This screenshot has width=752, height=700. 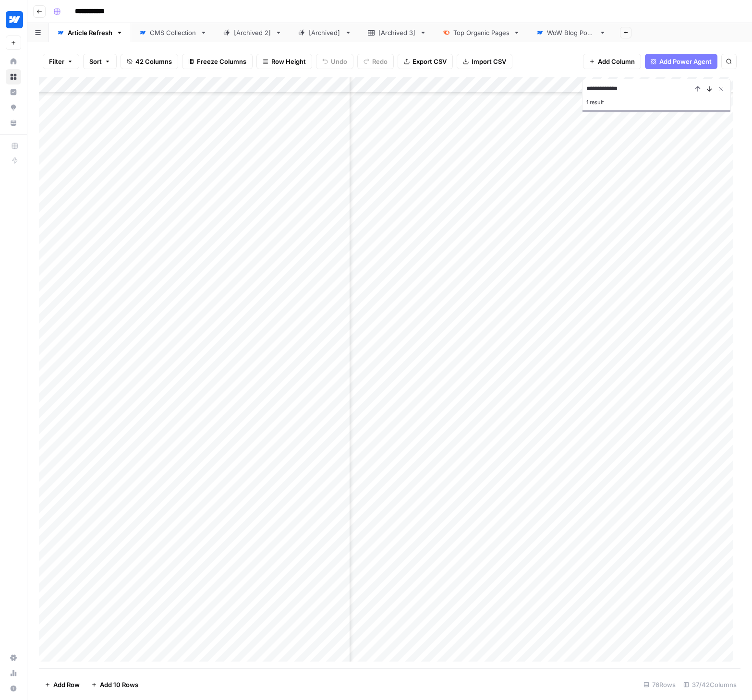 What do you see at coordinates (489, 61) in the screenshot?
I see `span: Import CSV` at bounding box center [489, 61].